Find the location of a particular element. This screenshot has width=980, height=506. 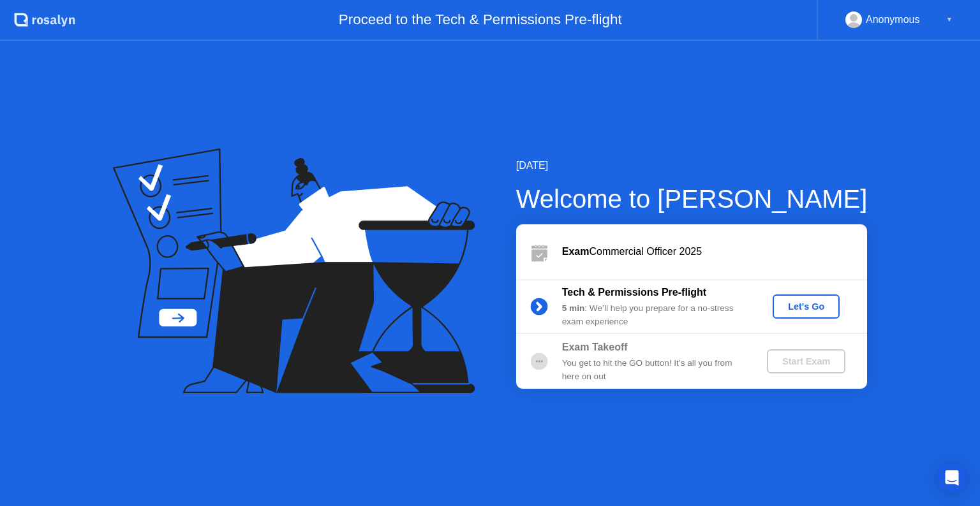

b: Exam is located at coordinates (575, 251).